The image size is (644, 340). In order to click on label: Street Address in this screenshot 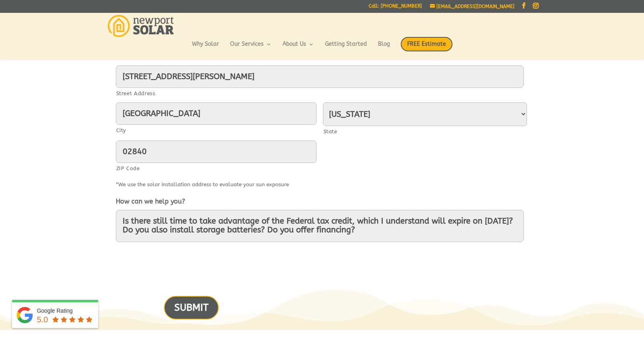, I will do `click(320, 93)`.